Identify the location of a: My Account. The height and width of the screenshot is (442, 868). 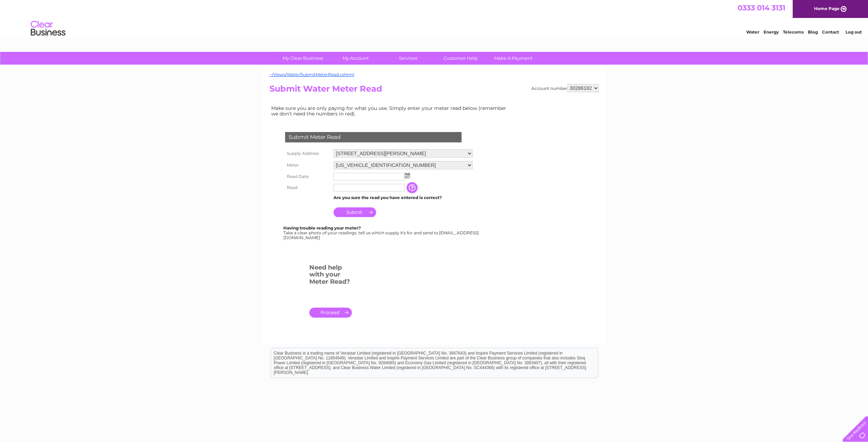
(355, 58).